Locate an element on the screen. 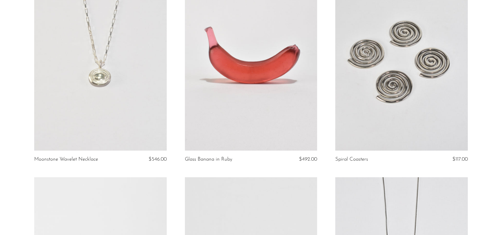 This screenshot has height=235, width=502. span: $546.00 is located at coordinates (158, 159).